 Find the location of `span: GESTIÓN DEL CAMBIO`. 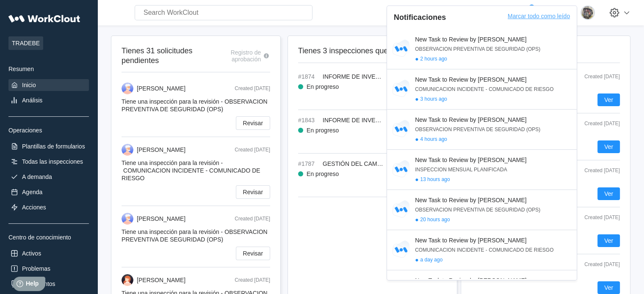

span: GESTIÓN DEL CAMBIO is located at coordinates (355, 164).